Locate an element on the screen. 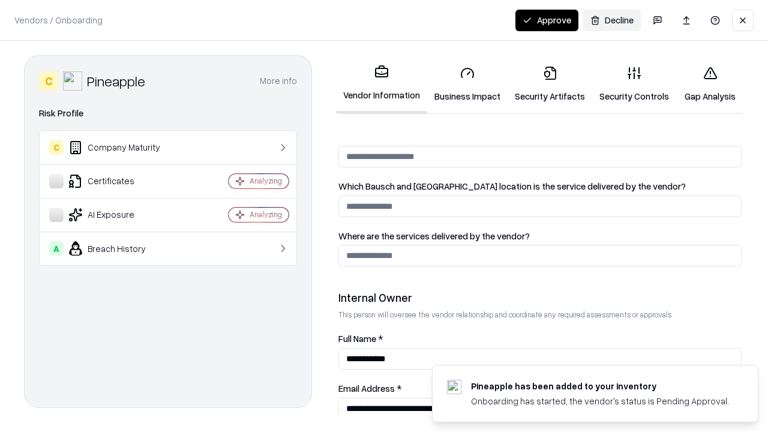 The image size is (768, 432). div: A is located at coordinates (56, 248).